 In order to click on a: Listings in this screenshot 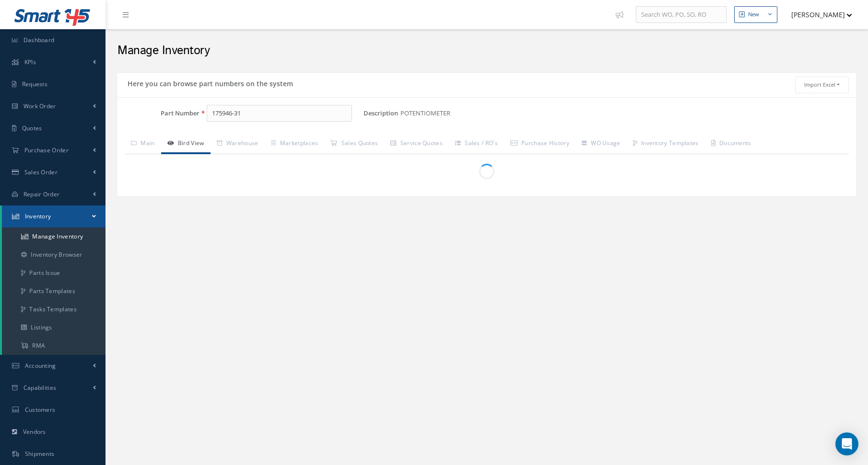, I will do `click(54, 327)`.